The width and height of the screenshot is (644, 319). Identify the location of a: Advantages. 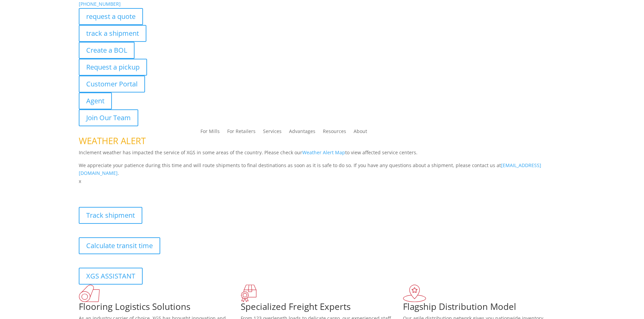
(302, 133).